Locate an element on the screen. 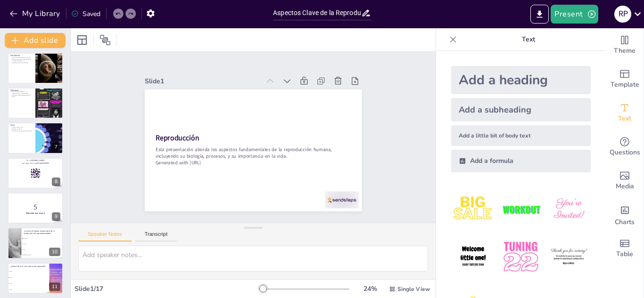 Image resolution: width=644 pixels, height=298 pixels. p: ¿Cuál es el órgano responsable de la producción de espermatozoides? is located at coordinates (42, 232).